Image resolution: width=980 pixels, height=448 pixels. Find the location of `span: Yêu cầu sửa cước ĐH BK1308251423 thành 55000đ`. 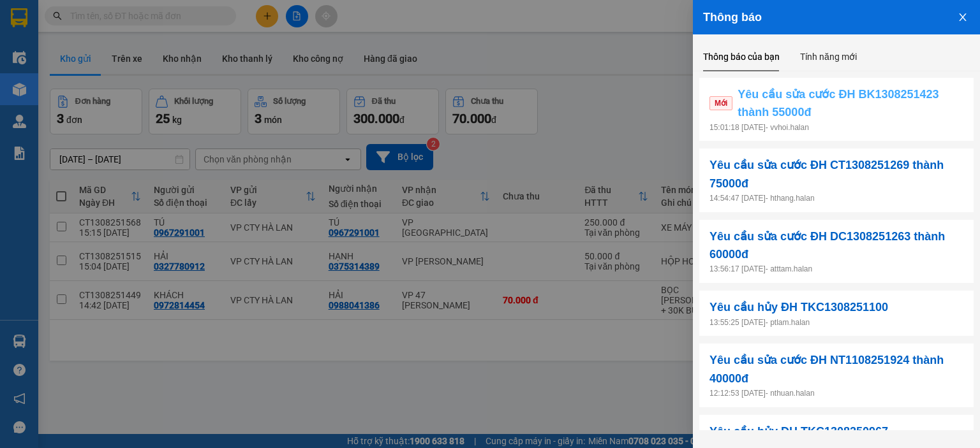

span: Yêu cầu sửa cước ĐH BK1308251423 thành 55000đ is located at coordinates (851, 104).